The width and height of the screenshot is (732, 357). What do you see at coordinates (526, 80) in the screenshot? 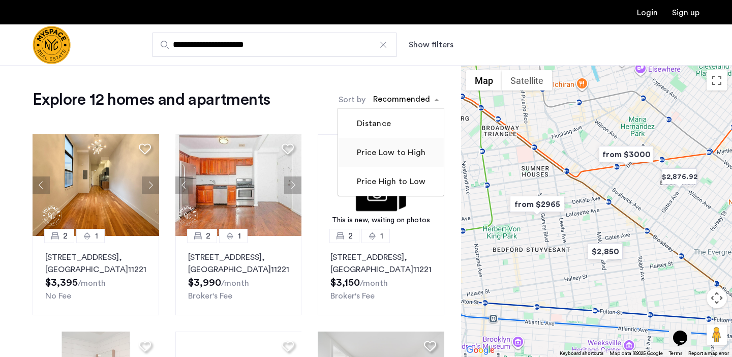
I see `button: Show satellite imagery` at bounding box center [526, 80].